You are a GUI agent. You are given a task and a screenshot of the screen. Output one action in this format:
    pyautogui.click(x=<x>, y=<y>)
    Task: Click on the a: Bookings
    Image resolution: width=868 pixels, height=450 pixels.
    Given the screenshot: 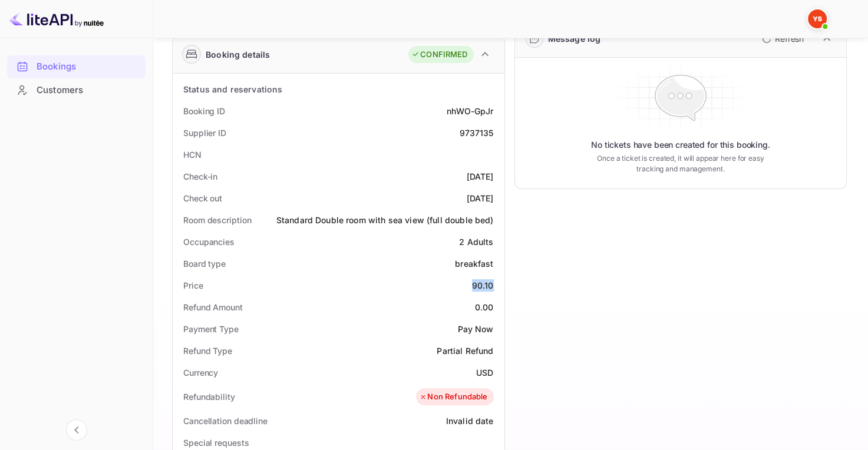 What is the action you would take?
    pyautogui.click(x=76, y=66)
    